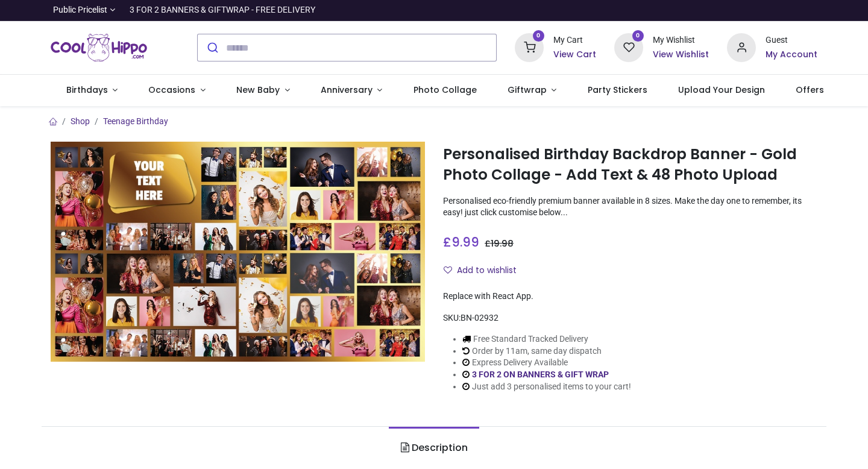  I want to click on span: 19.98, so click(502, 244).